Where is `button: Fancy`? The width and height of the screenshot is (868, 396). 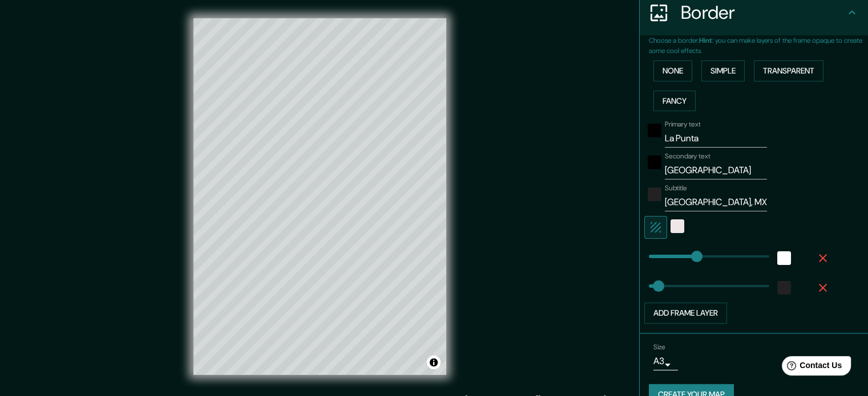
button: Fancy is located at coordinates (674, 101).